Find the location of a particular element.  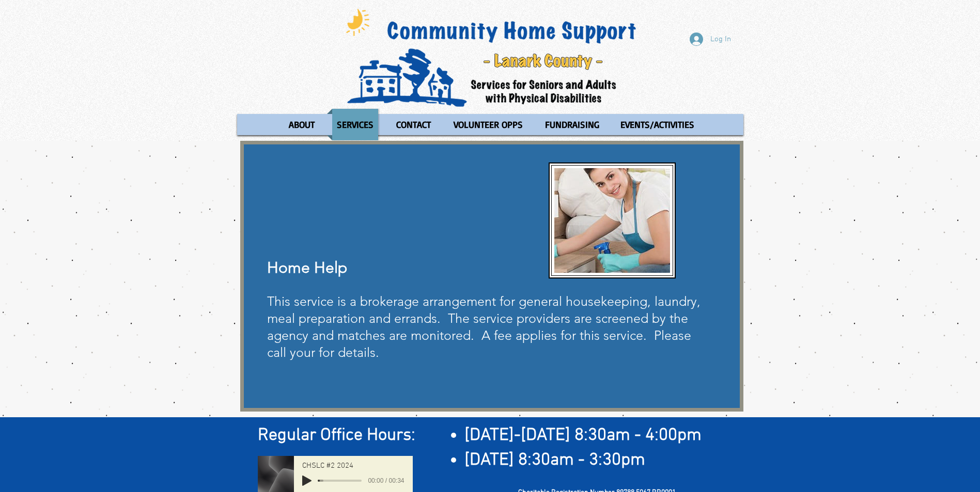

a: VOLUNTEER OPPS is located at coordinates (488, 124).